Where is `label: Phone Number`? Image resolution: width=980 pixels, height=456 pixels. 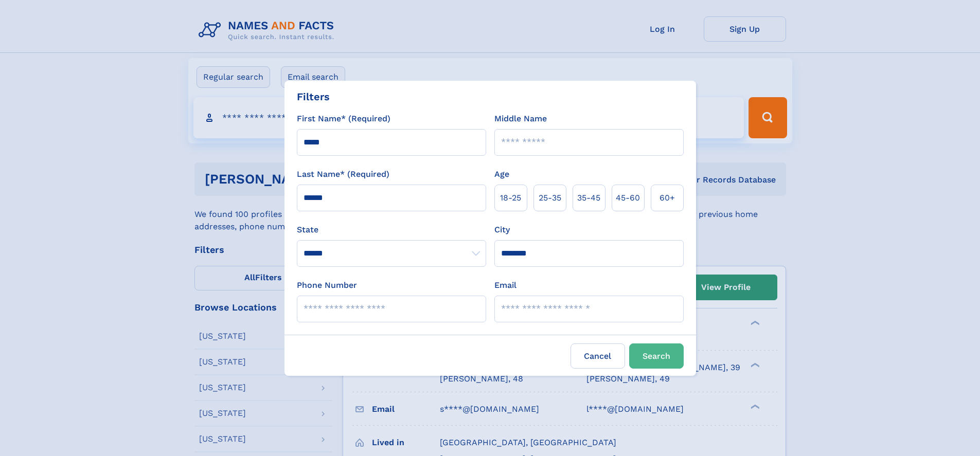
label: Phone Number is located at coordinates (327, 286).